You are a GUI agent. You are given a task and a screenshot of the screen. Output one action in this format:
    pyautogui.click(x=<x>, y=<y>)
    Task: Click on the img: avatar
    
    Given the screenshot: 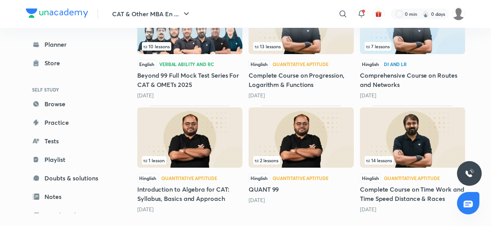 What is the action you would take?
    pyautogui.click(x=379, y=14)
    